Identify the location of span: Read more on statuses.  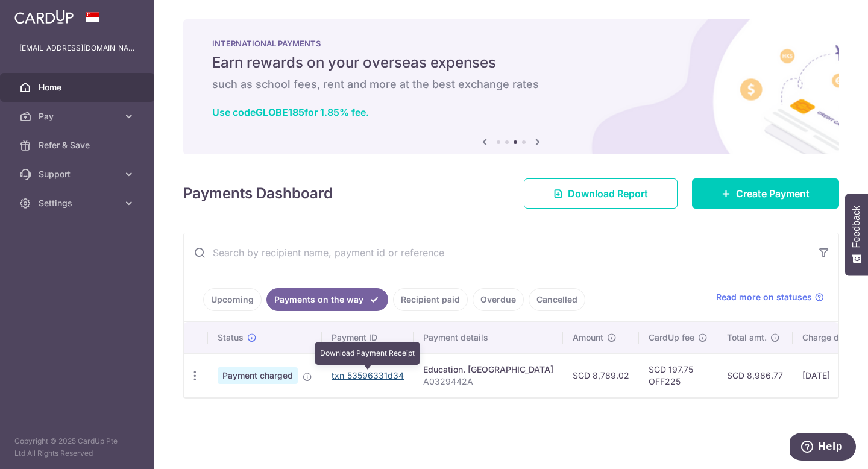
(764, 297).